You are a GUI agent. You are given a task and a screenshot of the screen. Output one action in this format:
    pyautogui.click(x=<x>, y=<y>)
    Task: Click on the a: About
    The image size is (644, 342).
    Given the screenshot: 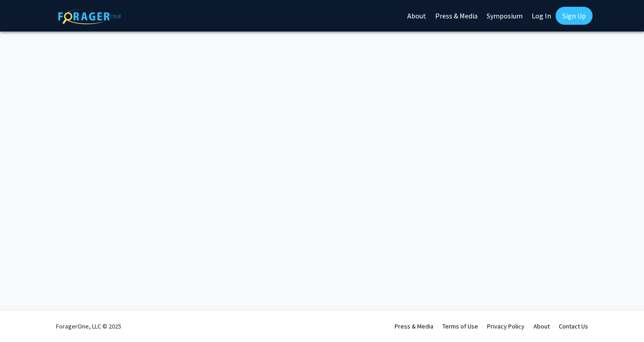 What is the action you would take?
    pyautogui.click(x=542, y=326)
    